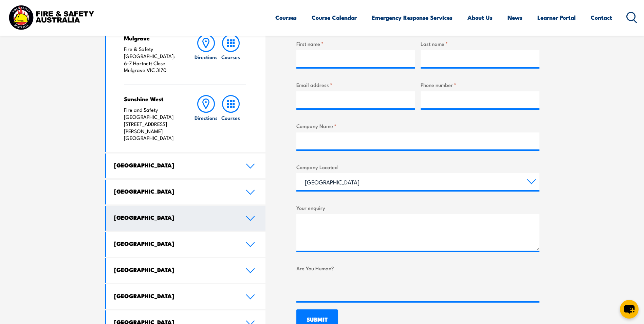 This screenshot has height=324, width=644. What do you see at coordinates (556, 17) in the screenshot?
I see `a: Learner Portal` at bounding box center [556, 17].